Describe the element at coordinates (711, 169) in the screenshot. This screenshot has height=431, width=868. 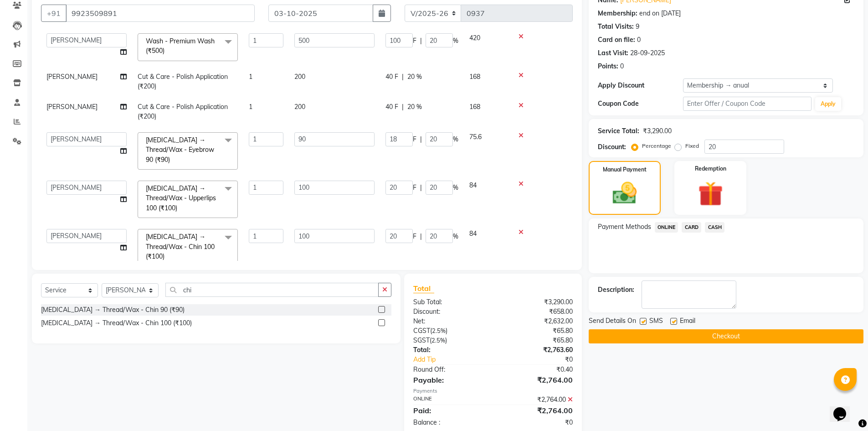
I see `label: Redemption` at that location.